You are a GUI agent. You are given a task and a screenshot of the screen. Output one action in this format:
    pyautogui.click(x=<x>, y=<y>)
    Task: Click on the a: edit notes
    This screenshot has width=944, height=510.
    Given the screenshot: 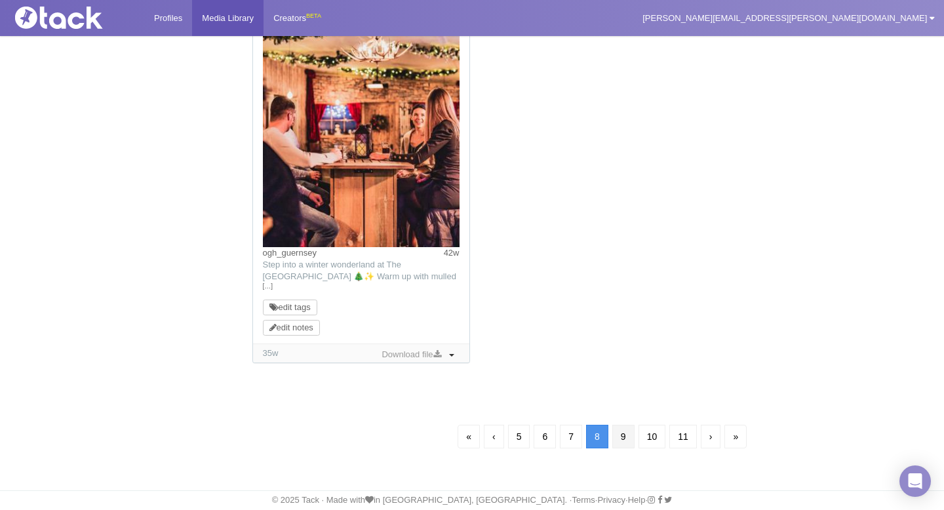 What is the action you would take?
    pyautogui.click(x=291, y=327)
    